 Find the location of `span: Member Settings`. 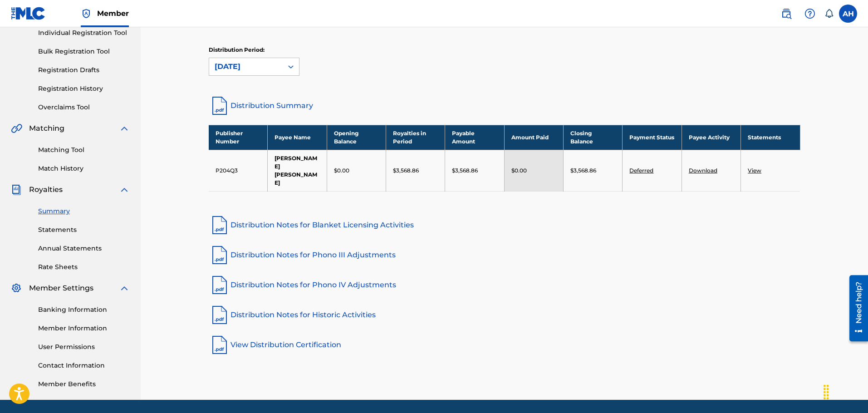

span: Member Settings is located at coordinates (62, 288).